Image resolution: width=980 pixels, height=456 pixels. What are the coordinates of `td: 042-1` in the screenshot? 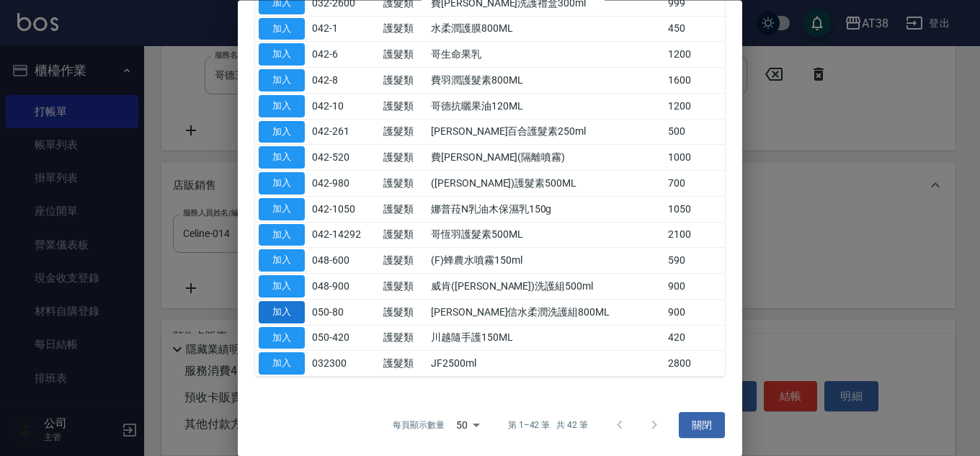 It's located at (344, 29).